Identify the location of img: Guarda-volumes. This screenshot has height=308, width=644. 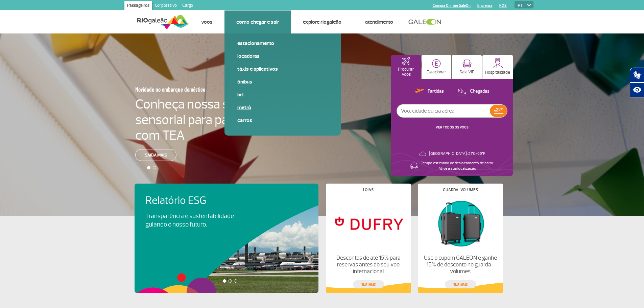
(460, 223).